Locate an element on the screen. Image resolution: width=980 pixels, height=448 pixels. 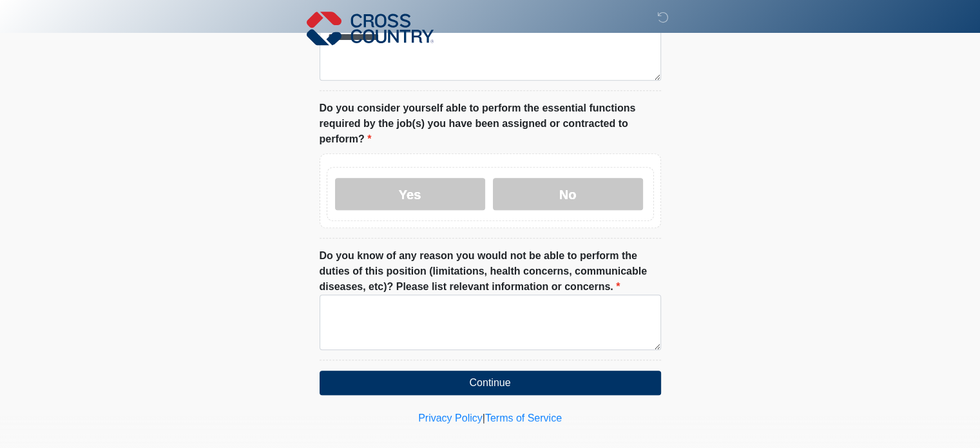
label: No is located at coordinates (568, 194).